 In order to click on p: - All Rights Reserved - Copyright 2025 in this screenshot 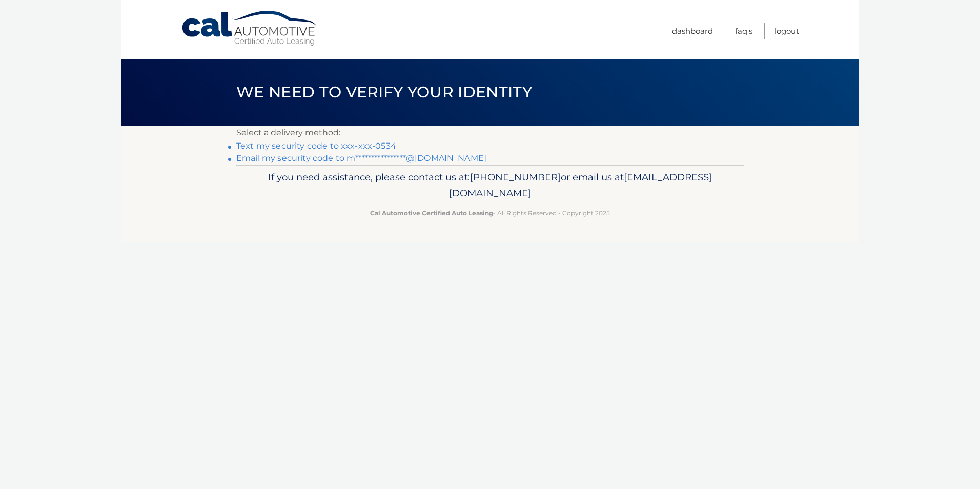, I will do `click(490, 213)`.